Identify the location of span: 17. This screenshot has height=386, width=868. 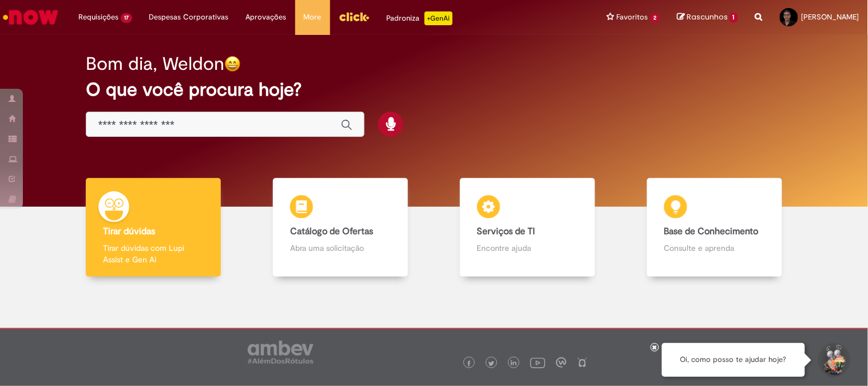
(126, 17).